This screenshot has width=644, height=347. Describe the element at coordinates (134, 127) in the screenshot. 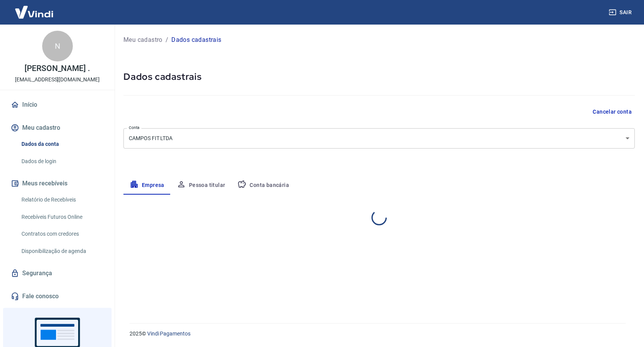

I see `label: Conta` at that location.